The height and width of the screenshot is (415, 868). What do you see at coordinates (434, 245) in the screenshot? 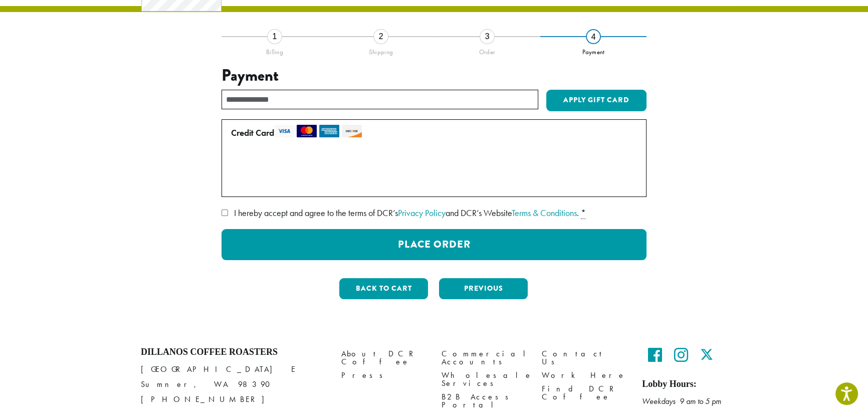
I see `button: Place Order` at bounding box center [434, 245].